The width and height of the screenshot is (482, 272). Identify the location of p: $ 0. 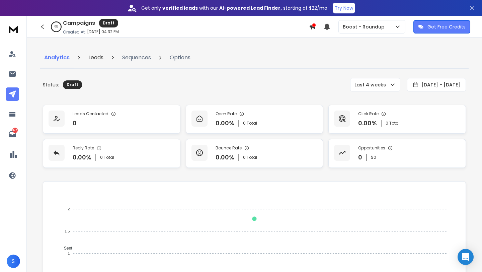
(374, 157).